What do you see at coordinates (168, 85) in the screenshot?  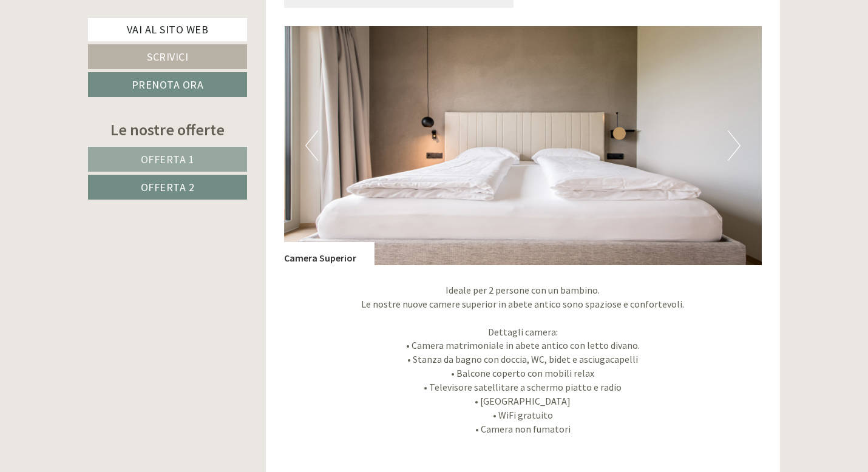 I see `a: Prenota ora` at bounding box center [168, 85].